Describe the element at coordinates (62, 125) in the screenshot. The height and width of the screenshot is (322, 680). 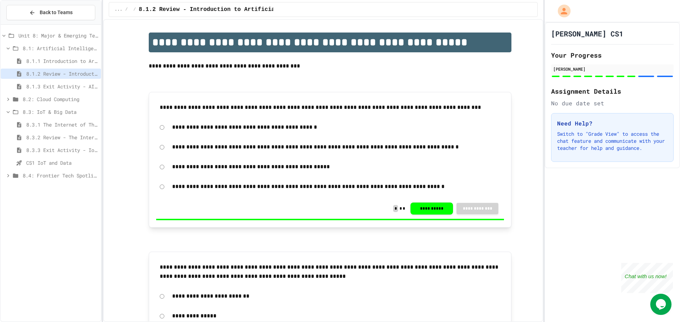
I see `span: 8.3.1 The Internet of Things and Big Data: Our Connected Digital World` at that location.